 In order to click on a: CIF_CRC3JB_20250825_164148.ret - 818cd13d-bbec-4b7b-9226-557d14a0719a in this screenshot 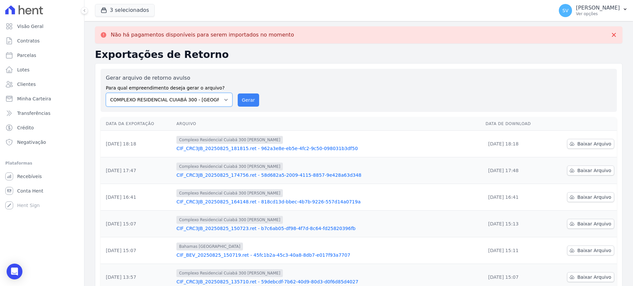, I will do `click(328, 202)`.